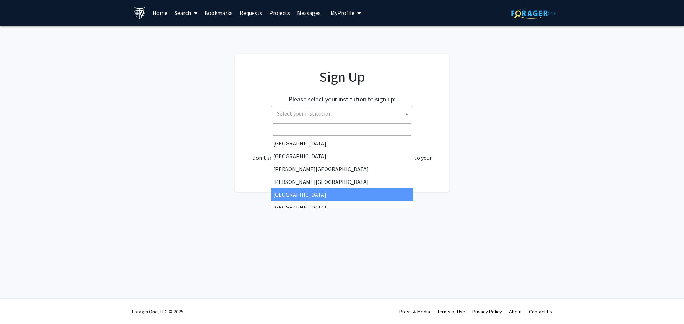  Describe the element at coordinates (342, 99) in the screenshot. I see `h2: Please select your institution to sign up:` at that location.